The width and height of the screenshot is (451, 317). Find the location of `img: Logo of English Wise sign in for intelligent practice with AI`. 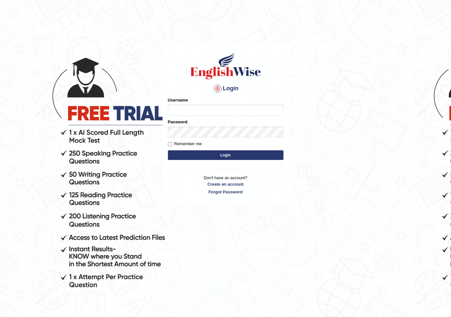

img: Logo of English Wise sign in for intelligent practice with AI is located at coordinates (226, 66).